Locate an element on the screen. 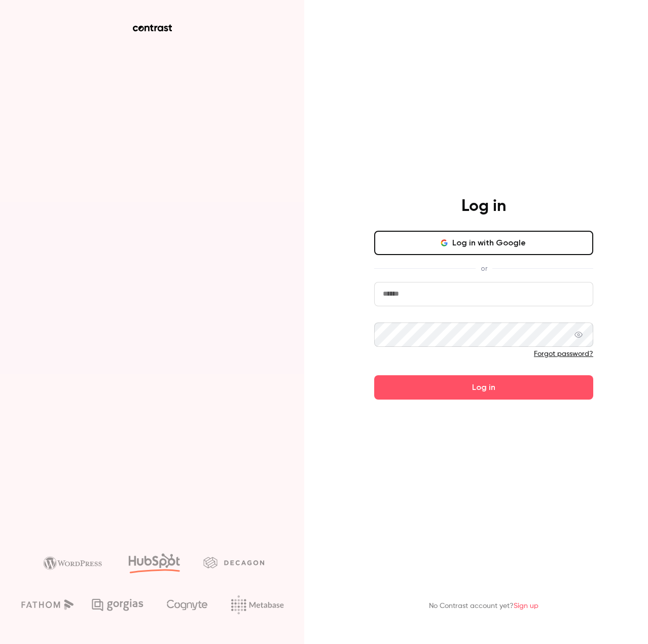 This screenshot has width=648, height=644. h4: Log in is located at coordinates (484, 207).